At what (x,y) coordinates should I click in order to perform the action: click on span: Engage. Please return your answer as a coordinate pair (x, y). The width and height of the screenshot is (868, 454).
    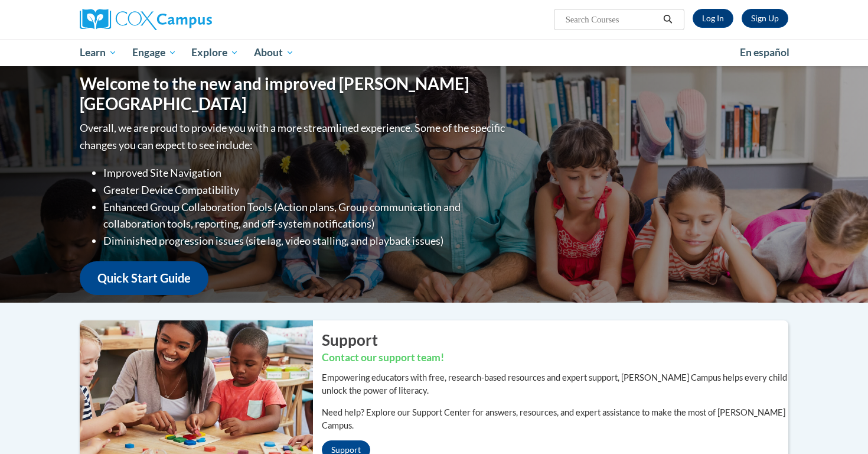
    Looking at the image, I should click on (154, 53).